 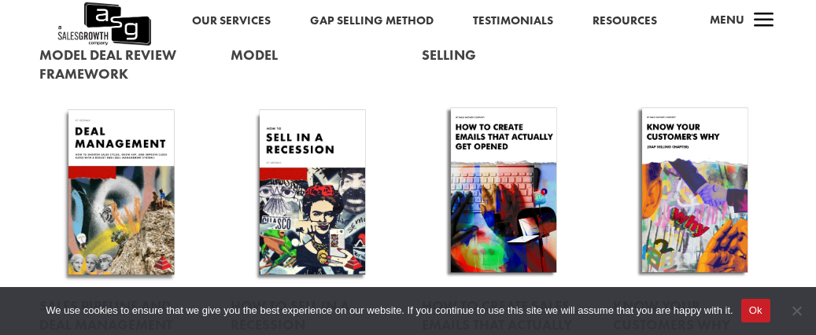 What do you see at coordinates (796, 311) in the screenshot?
I see `span: No` at bounding box center [796, 311].